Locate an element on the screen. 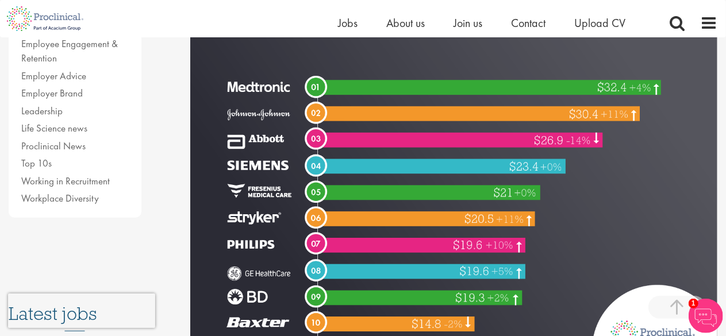  a: Workplace Diversity is located at coordinates (60, 198).